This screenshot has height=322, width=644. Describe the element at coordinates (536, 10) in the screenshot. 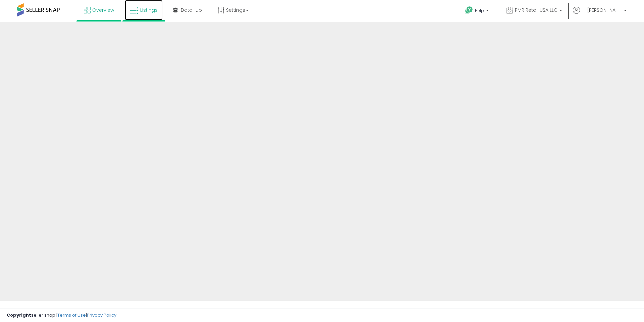

I see `span: PMR Retail USA LLC` at that location.